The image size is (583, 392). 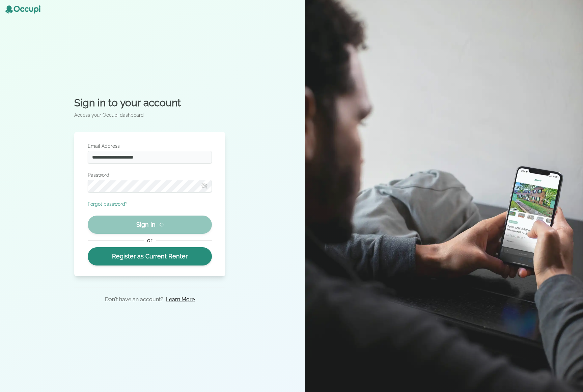 What do you see at coordinates (150, 115) in the screenshot?
I see `p: Access your Occupi dashboard` at bounding box center [150, 115].